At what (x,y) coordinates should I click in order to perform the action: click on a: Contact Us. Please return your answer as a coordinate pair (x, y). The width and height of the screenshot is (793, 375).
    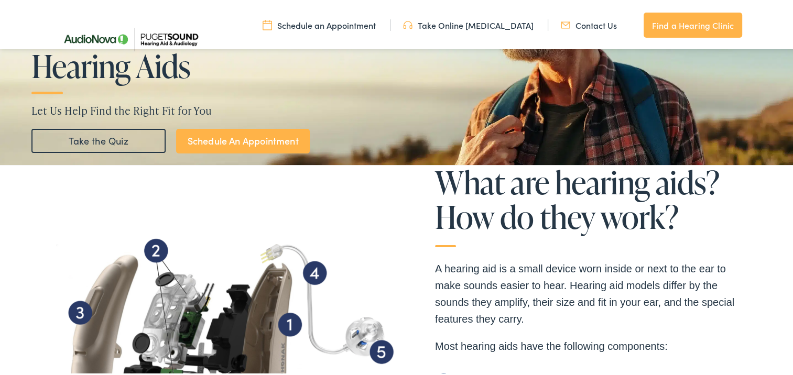
    Looking at the image, I should click on (589, 23).